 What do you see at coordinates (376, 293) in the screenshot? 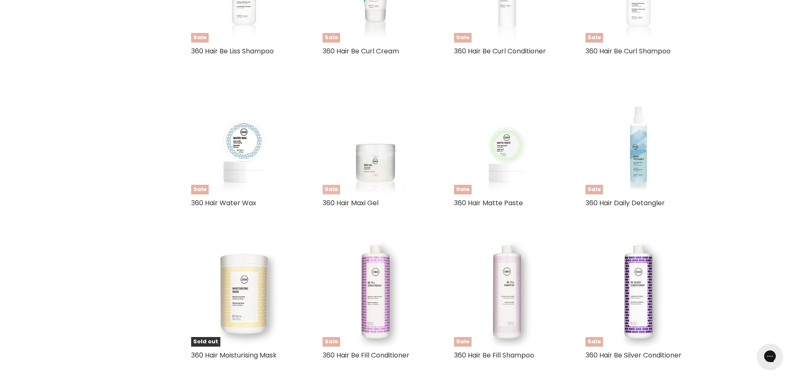
I see `img: 360 Hair Be Fill Conditioner` at bounding box center [376, 293].